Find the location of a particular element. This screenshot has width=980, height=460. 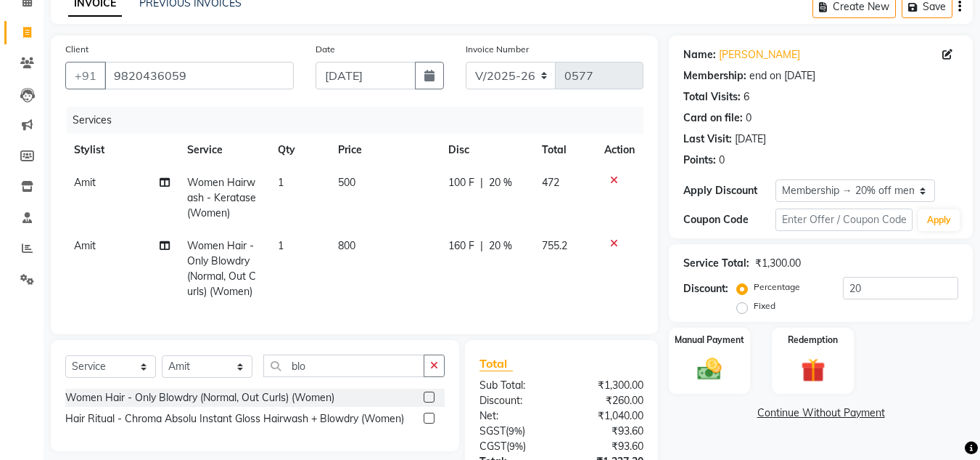

div: Women Hair - Only Blowdry (Normal, Out Curls) (Women) is located at coordinates (200, 397).